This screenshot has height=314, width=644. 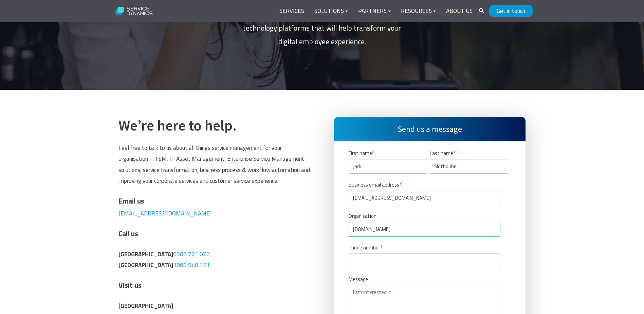 I want to click on a: Services, so click(x=292, y=11).